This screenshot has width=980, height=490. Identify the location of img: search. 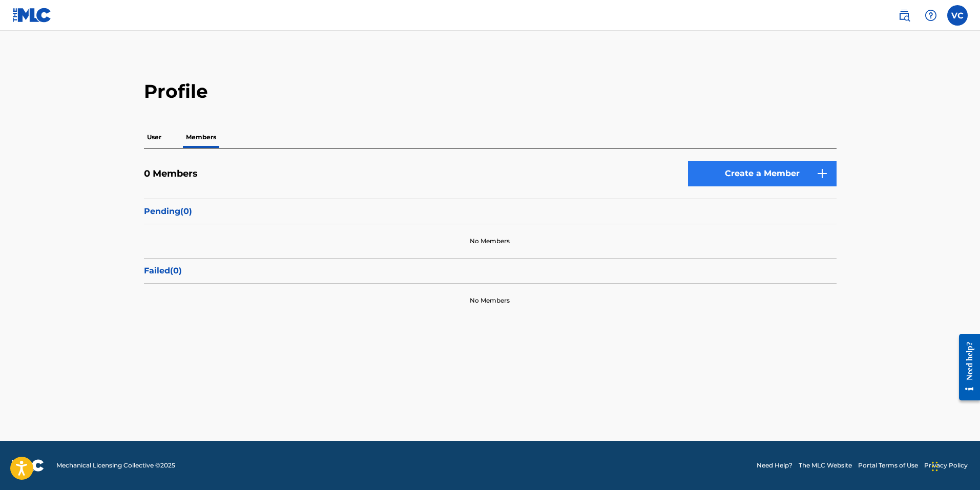
(904, 16).